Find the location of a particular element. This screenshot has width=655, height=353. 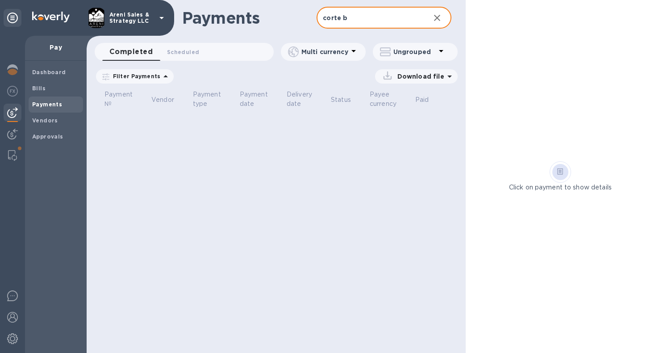

p: Payment № is located at coordinates (118, 99).